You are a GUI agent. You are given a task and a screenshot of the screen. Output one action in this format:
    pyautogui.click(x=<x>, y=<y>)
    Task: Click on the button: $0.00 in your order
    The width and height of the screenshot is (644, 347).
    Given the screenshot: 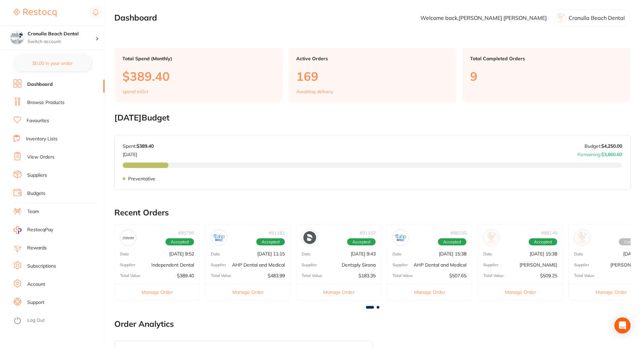 What is the action you would take?
    pyautogui.click(x=52, y=63)
    